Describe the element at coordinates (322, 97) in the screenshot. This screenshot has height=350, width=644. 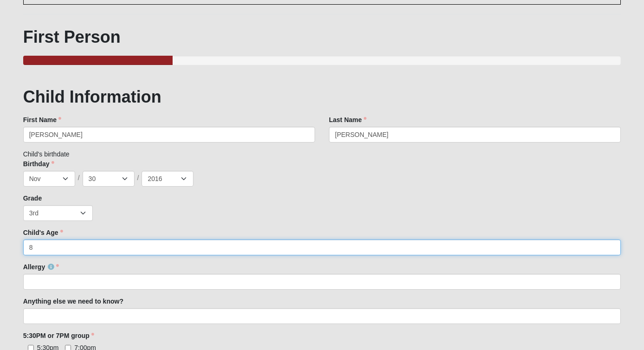
I see `h1: Child Information` at that location.